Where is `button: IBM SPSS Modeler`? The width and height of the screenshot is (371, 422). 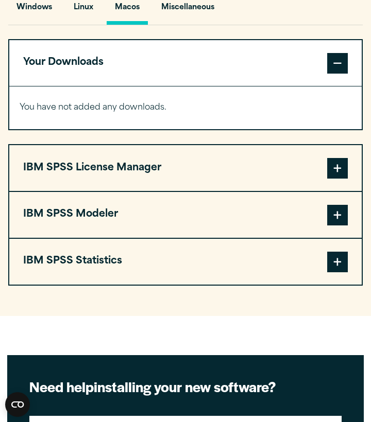 button: IBM SPSS Modeler is located at coordinates (185, 215).